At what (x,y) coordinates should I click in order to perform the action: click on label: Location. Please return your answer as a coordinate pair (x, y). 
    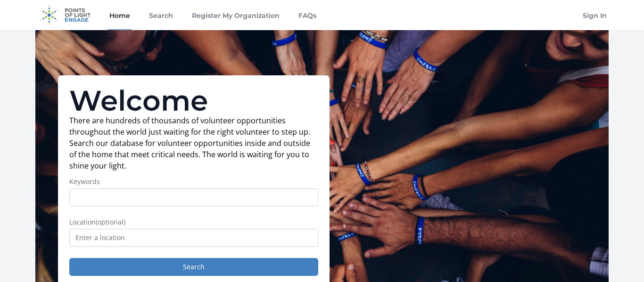
    Looking at the image, I should click on (194, 222).